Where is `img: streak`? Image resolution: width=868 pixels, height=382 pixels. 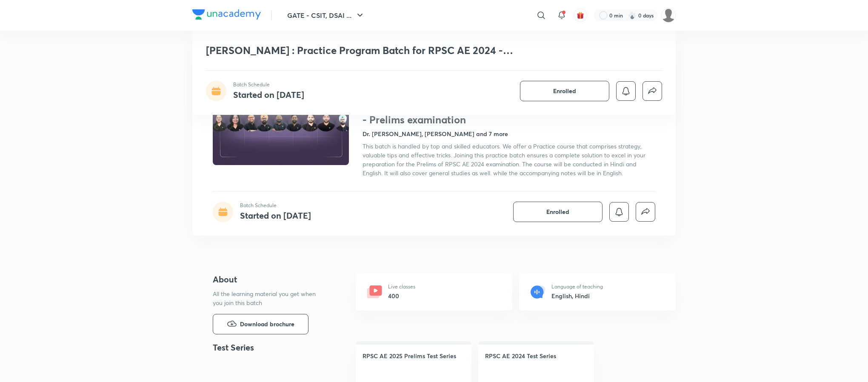
img: streak is located at coordinates (633, 15).